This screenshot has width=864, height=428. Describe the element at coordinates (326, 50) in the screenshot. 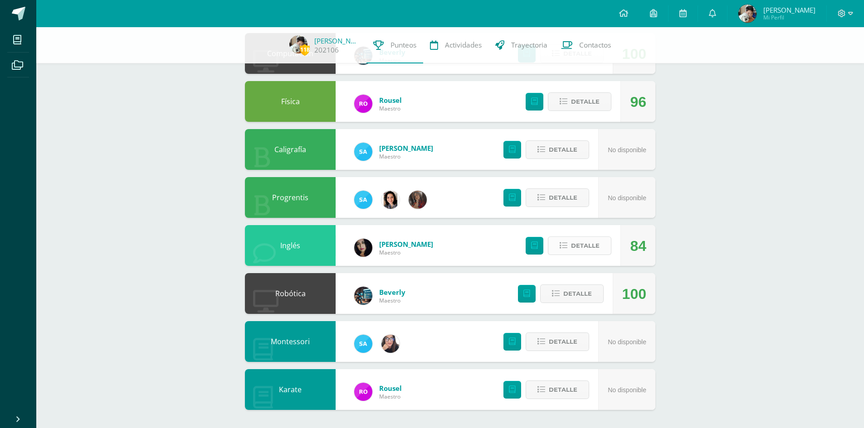

I see `a: 202106` at that location.